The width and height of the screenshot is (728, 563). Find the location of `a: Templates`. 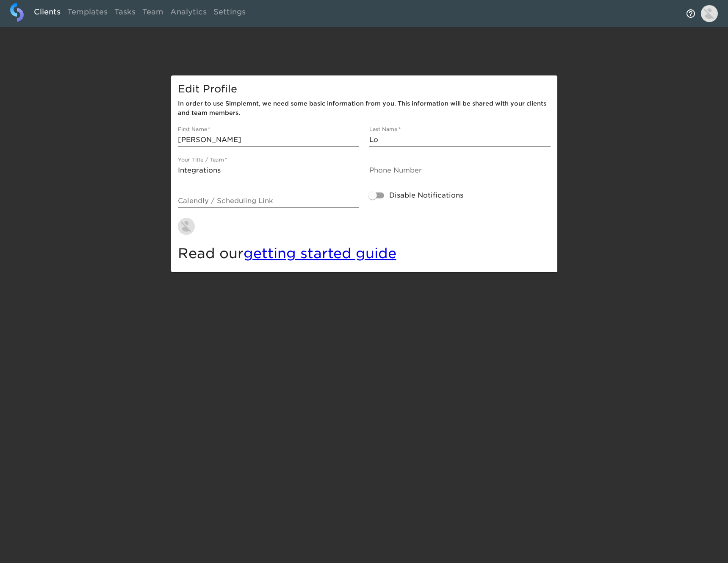

a: Templates is located at coordinates (87, 13).